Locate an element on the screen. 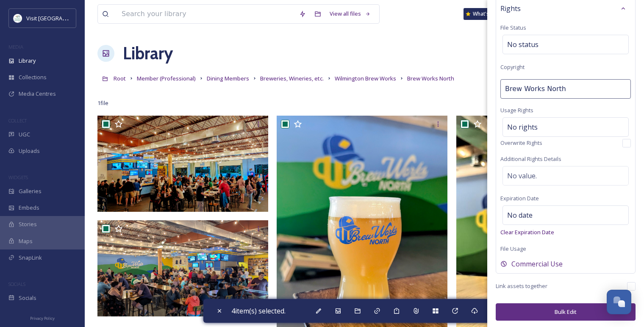 This screenshot has height=327, width=644. a: Brew Works North is located at coordinates (430, 78).